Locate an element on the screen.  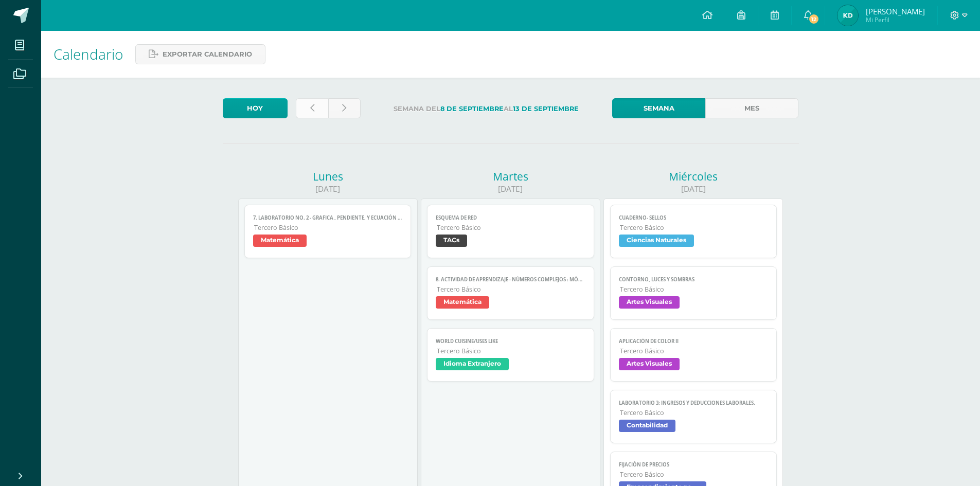
a: World Cuisine/Uses LIKETercero BásicoIdioma Extranjero is located at coordinates (511, 355).